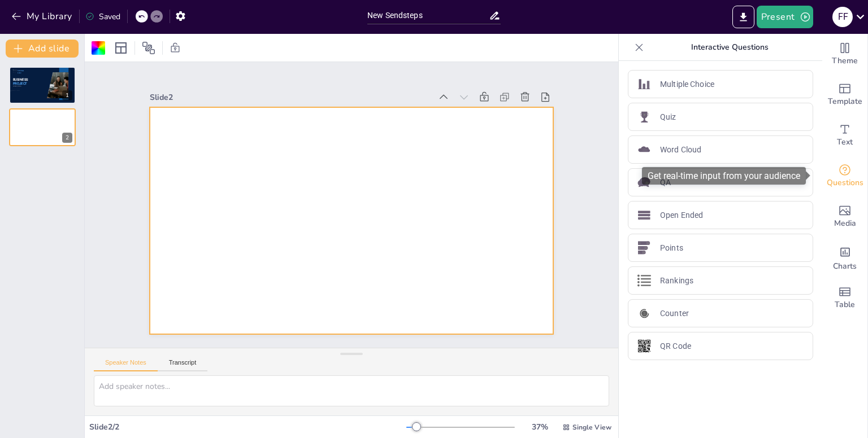  Describe the element at coordinates (644, 248) in the screenshot. I see `img: Points icon` at that location.